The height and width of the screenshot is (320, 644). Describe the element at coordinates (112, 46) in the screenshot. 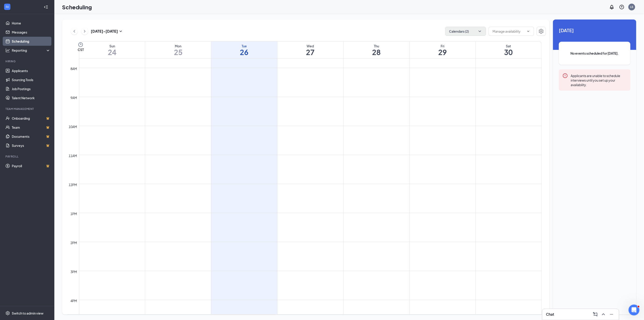

I see `div: Sun` at that location.